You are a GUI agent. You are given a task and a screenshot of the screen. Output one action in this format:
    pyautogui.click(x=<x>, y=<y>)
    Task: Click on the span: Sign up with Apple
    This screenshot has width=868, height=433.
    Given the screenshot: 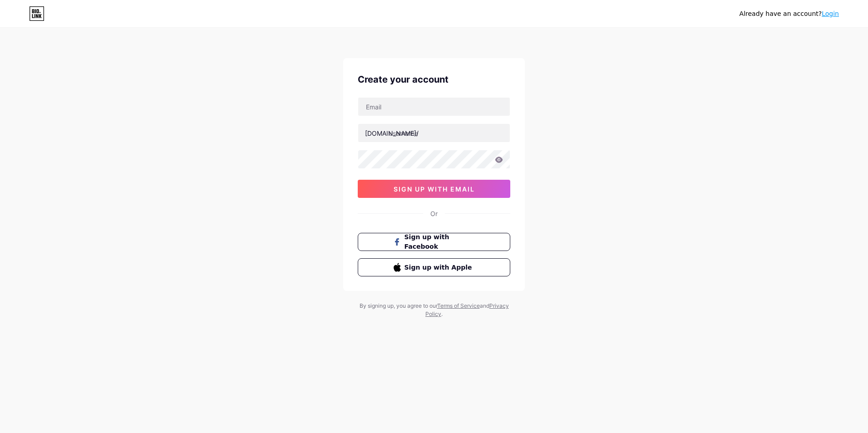 What is the action you would take?
    pyautogui.click(x=439, y=268)
    